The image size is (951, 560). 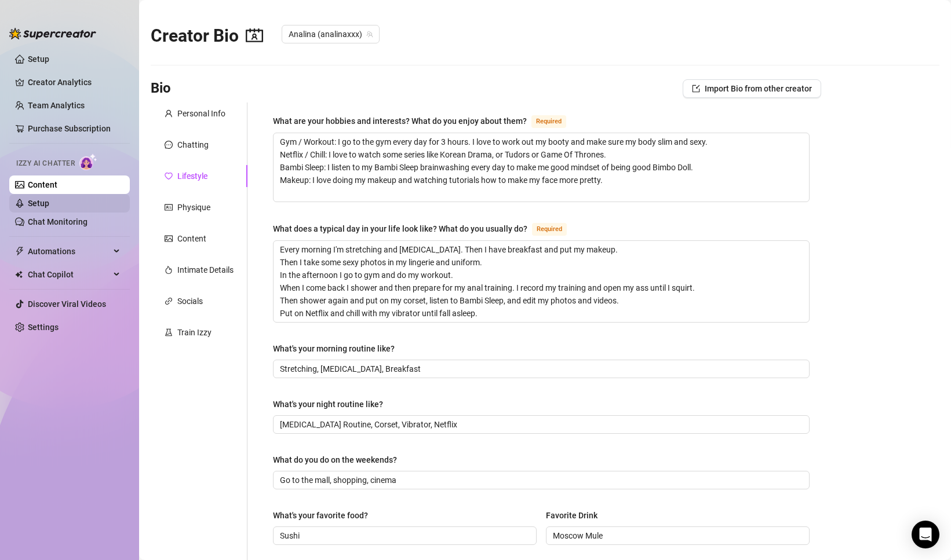 What do you see at coordinates (18, 275) in the screenshot?
I see `img: Chat Copilot` at bounding box center [18, 275].